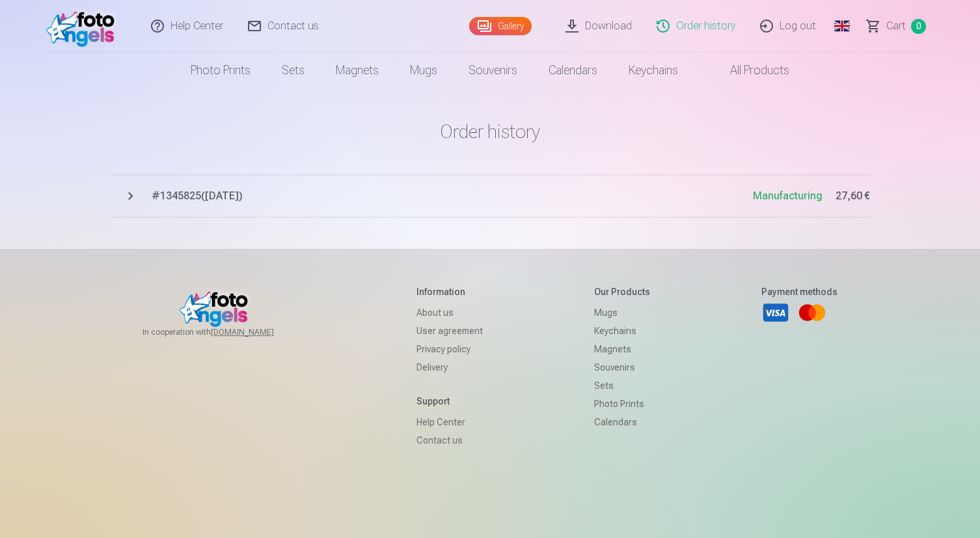 The image size is (980, 538). I want to click on h5: Our products, so click(622, 292).